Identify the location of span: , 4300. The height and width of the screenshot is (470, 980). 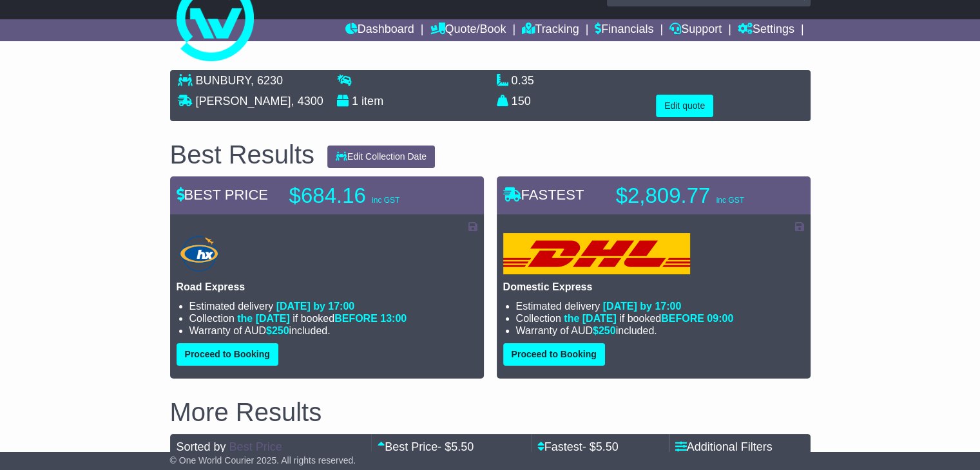
(307, 101).